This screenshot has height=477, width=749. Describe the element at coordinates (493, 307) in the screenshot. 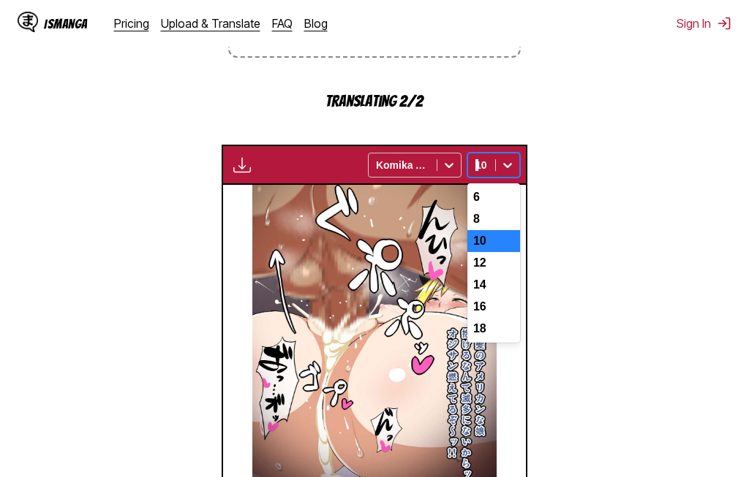

I see `div: 16` at that location.